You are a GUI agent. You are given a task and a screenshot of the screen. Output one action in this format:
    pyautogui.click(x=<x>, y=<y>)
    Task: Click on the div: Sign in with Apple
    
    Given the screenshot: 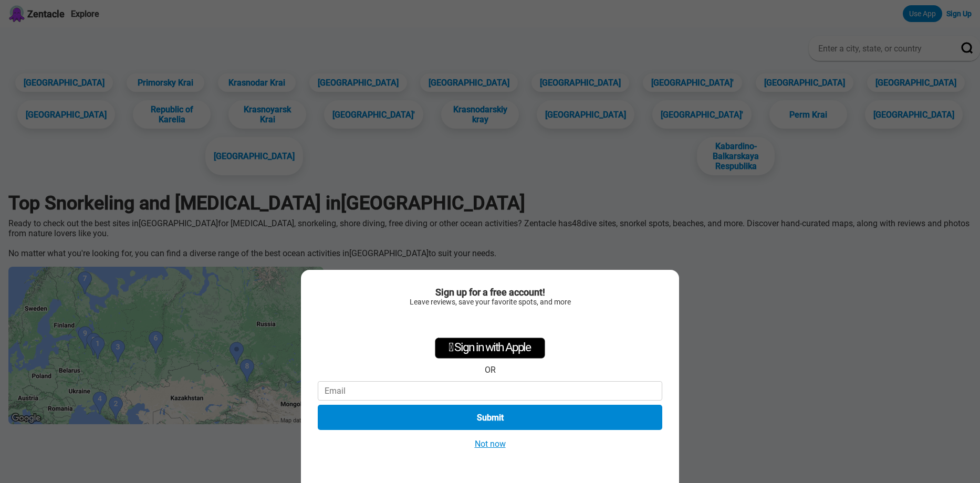 What is the action you would take?
    pyautogui.click(x=490, y=348)
    